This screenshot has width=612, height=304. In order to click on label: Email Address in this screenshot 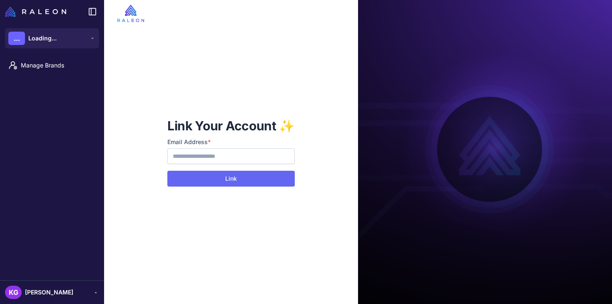, I will do `click(231, 142)`.